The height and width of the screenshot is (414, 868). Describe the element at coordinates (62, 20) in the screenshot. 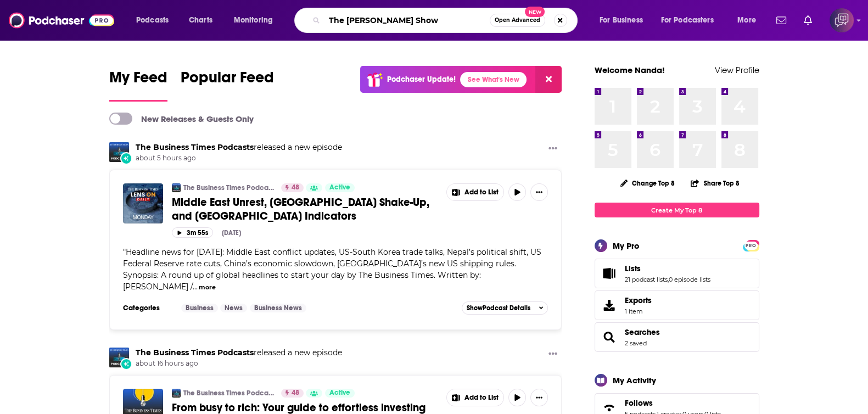

I see `img: Podchaser - Follow, Share and Rate Podcasts` at that location.